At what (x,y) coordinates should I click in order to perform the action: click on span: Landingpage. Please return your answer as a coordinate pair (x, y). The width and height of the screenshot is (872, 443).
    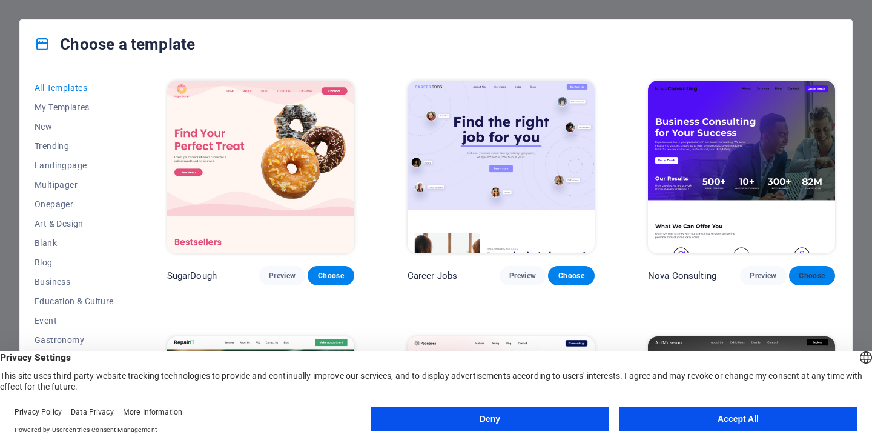
    Looking at the image, I should click on (74, 165).